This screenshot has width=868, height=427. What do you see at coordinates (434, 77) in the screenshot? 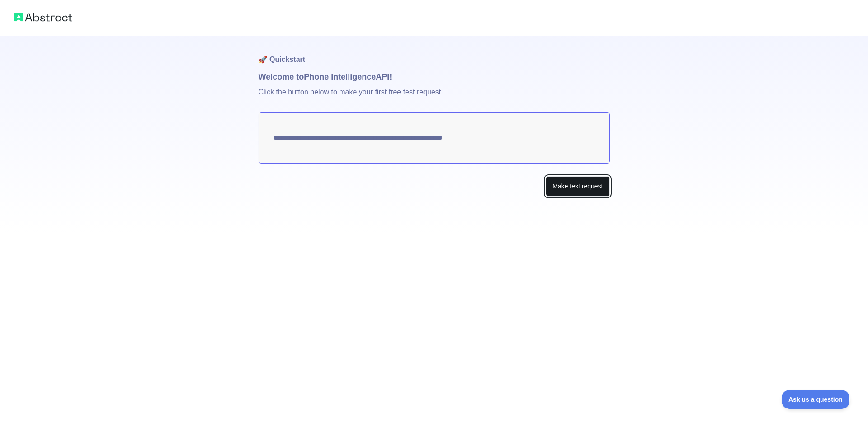
I see `h1: Welcome to Phone Intelligence API!` at bounding box center [434, 77].